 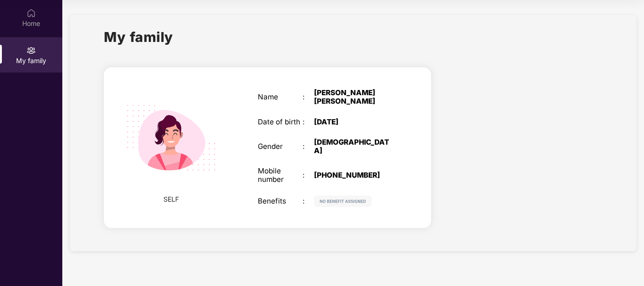 What do you see at coordinates (280, 201) in the screenshot?
I see `div: Benefits` at bounding box center [280, 201].